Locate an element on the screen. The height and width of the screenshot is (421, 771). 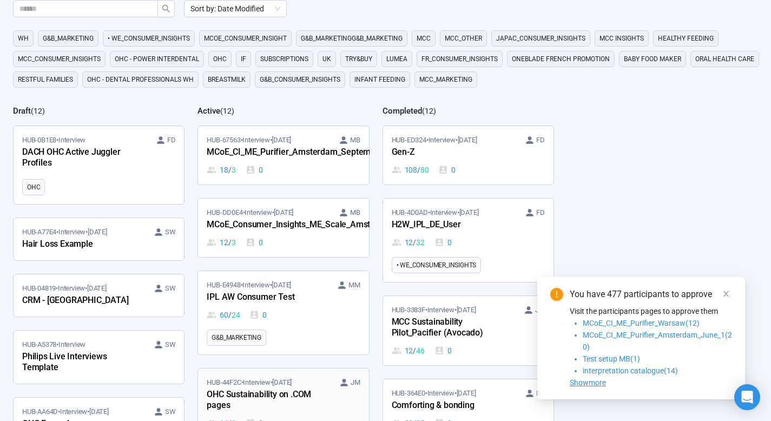
span: OneBlade French Promotion is located at coordinates (561, 59).